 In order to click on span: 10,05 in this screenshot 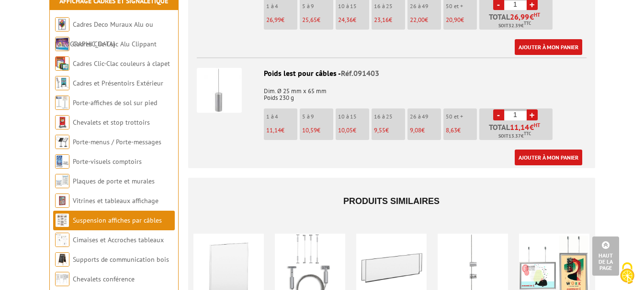, I will do `click(345, 130)`.